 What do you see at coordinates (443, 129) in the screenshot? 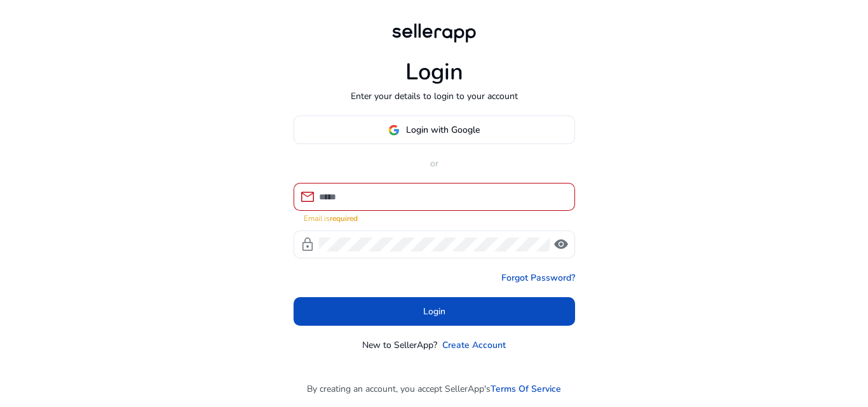
I see `span: Login with Google` at bounding box center [443, 129].